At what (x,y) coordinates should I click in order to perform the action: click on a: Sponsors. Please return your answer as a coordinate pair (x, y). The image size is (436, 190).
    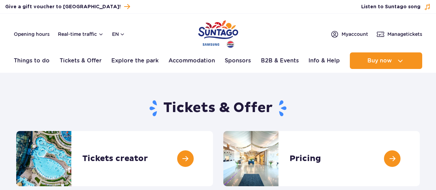
    Looking at the image, I should click on (238, 61).